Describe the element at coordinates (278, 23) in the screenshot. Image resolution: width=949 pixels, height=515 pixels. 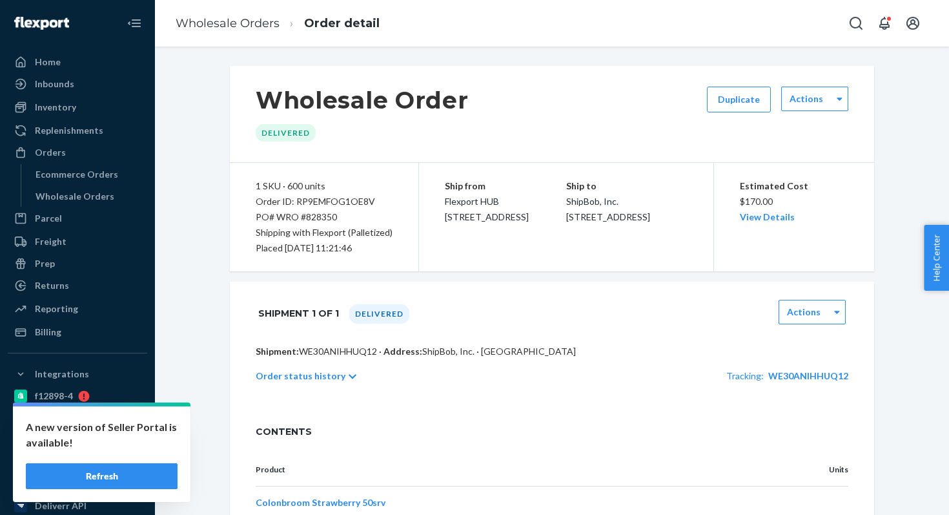
I see `ol: breadcrumbs` at that location.